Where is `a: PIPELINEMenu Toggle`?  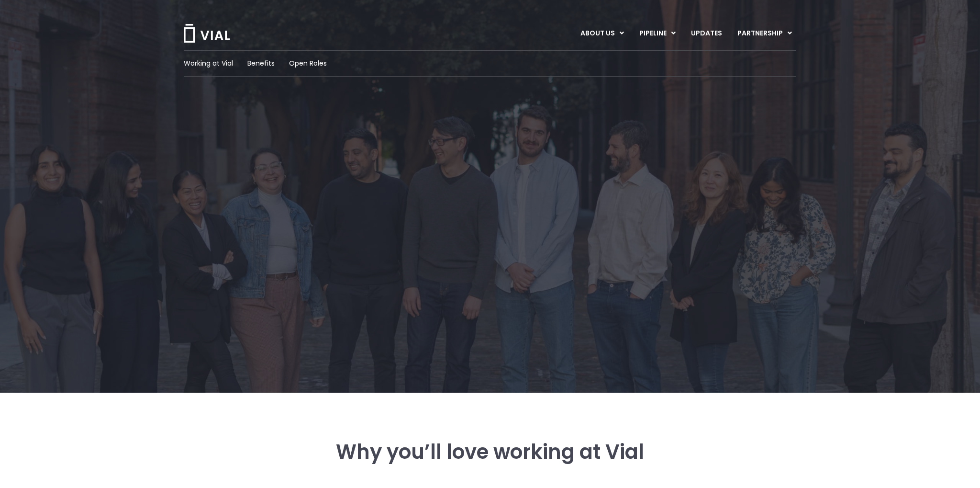 a: PIPELINEMenu Toggle is located at coordinates (657, 33).